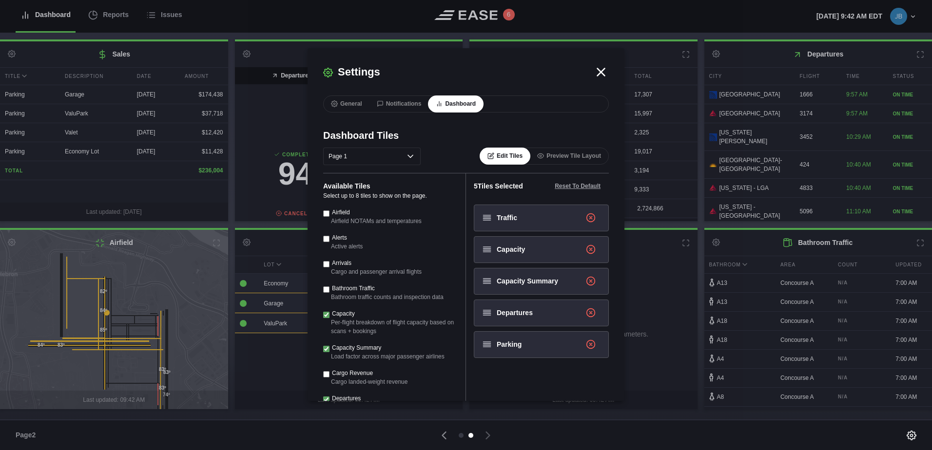 The image size is (932, 450). Describe the element at coordinates (537, 345) in the screenshot. I see `li: Parking` at that location.